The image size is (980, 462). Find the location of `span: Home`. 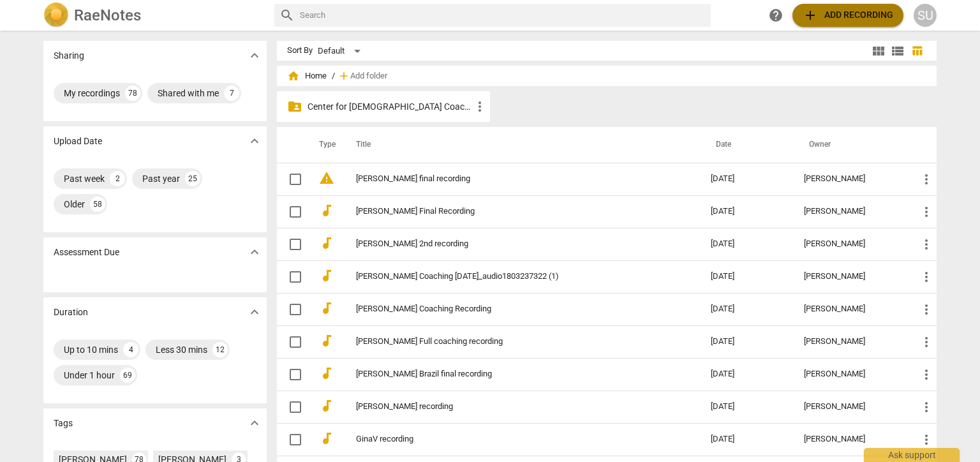

span: Home is located at coordinates (307, 76).